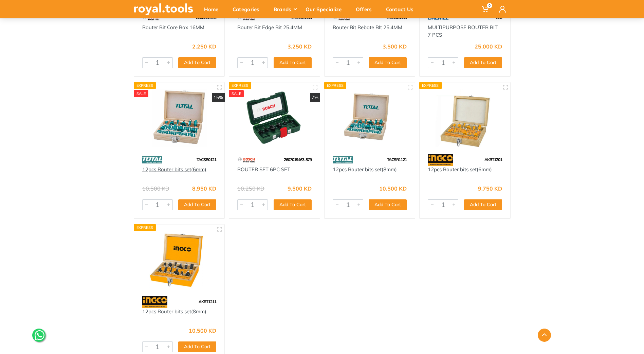 This screenshot has width=644, height=354. I want to click on div: Categories, so click(248, 9).